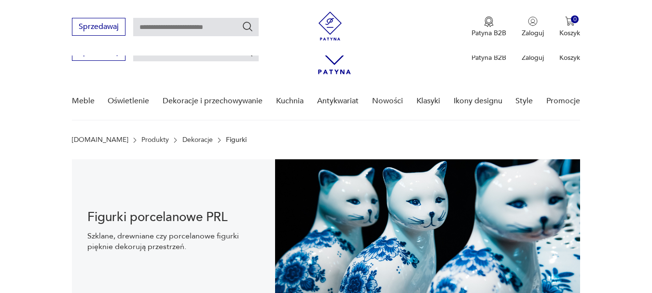 Image resolution: width=652 pixels, height=293 pixels. What do you see at coordinates (128, 101) in the screenshot?
I see `a: Oświetlenie` at bounding box center [128, 101].